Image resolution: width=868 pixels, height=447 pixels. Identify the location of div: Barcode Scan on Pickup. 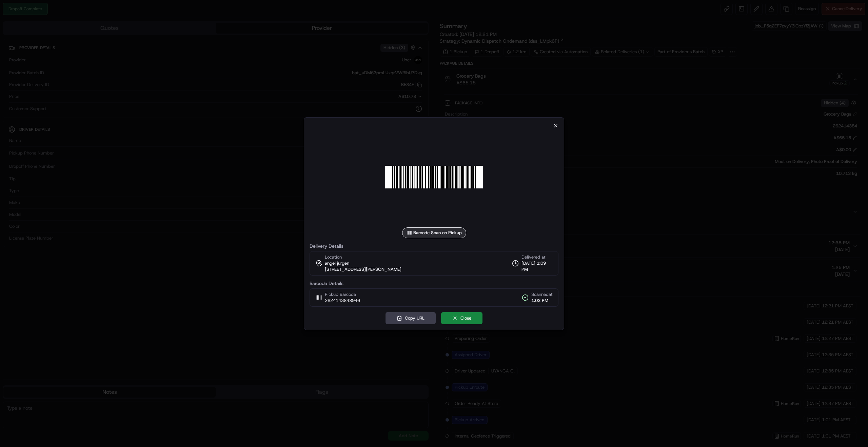
(434, 233).